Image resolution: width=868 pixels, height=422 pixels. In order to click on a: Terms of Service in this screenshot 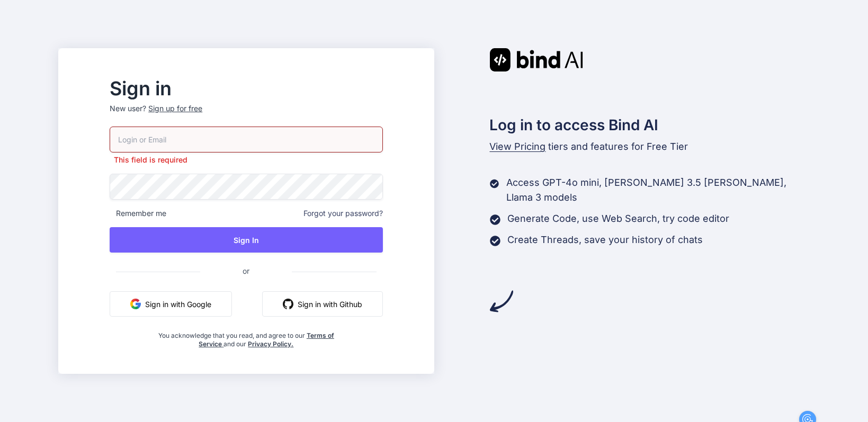, I will do `click(266, 340)`.